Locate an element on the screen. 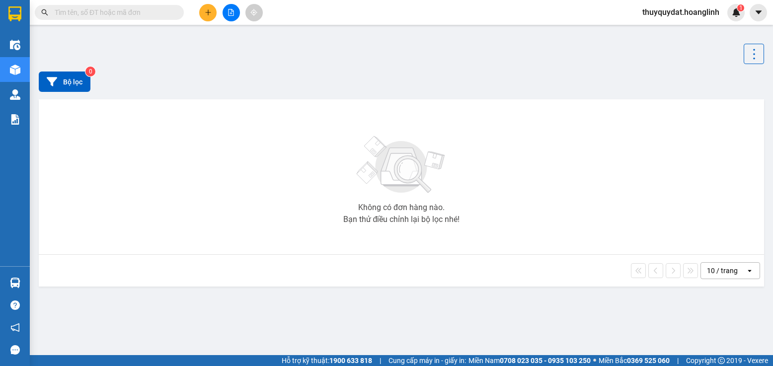 This screenshot has width=773, height=366. span: caret-down is located at coordinates (759, 12).